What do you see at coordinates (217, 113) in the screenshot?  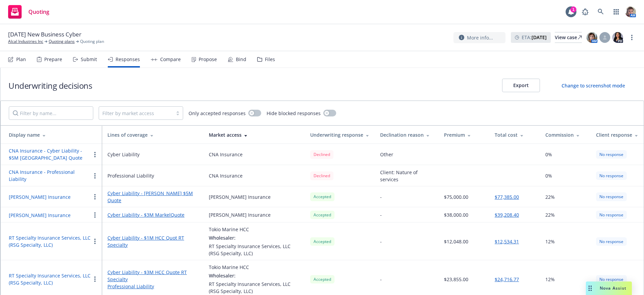 I see `span: Only accepted responses` at bounding box center [217, 113].